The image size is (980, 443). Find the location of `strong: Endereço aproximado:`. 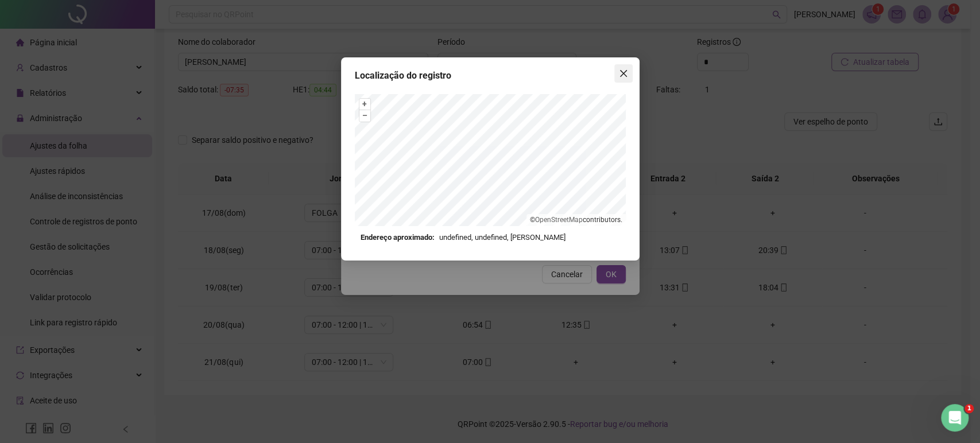

strong: Endereço aproximado: is located at coordinates (397, 237).